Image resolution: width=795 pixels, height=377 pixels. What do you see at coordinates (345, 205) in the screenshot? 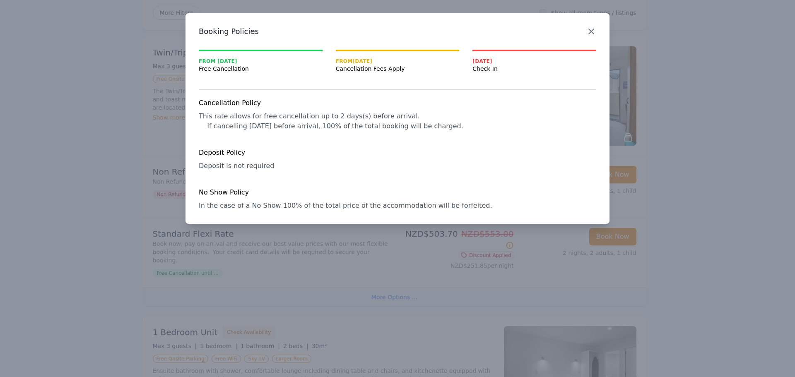
I see `span: In the case of a No Show 100% of the total price of the accommodation will be forfeited.` at bounding box center [345, 205].